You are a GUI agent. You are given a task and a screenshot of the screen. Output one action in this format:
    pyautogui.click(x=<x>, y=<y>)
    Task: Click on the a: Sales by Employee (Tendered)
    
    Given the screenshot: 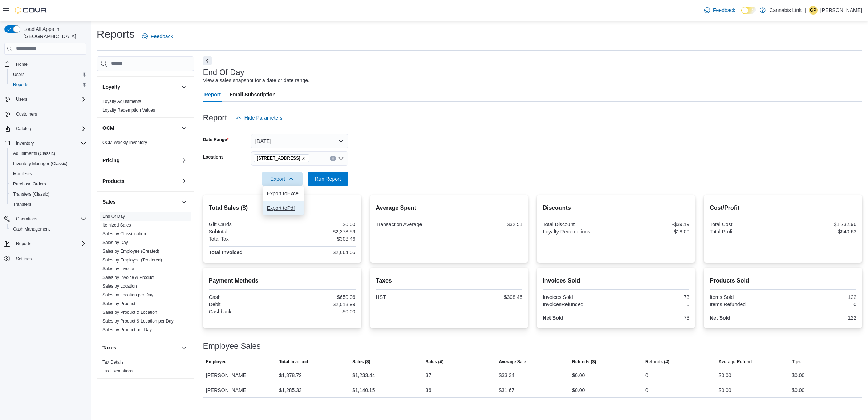 What is the action you would take?
    pyautogui.click(x=133, y=260)
    